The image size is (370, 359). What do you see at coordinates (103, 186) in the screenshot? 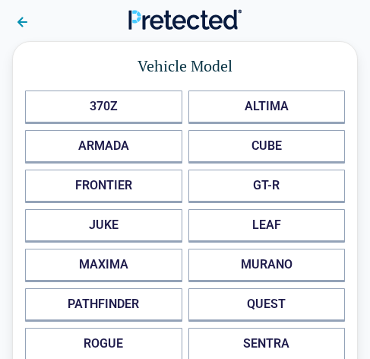
I see `button: FRONTIER` at bounding box center [103, 186].